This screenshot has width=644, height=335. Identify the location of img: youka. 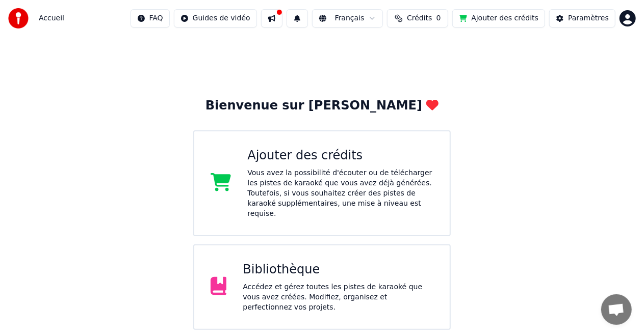
(18, 18).